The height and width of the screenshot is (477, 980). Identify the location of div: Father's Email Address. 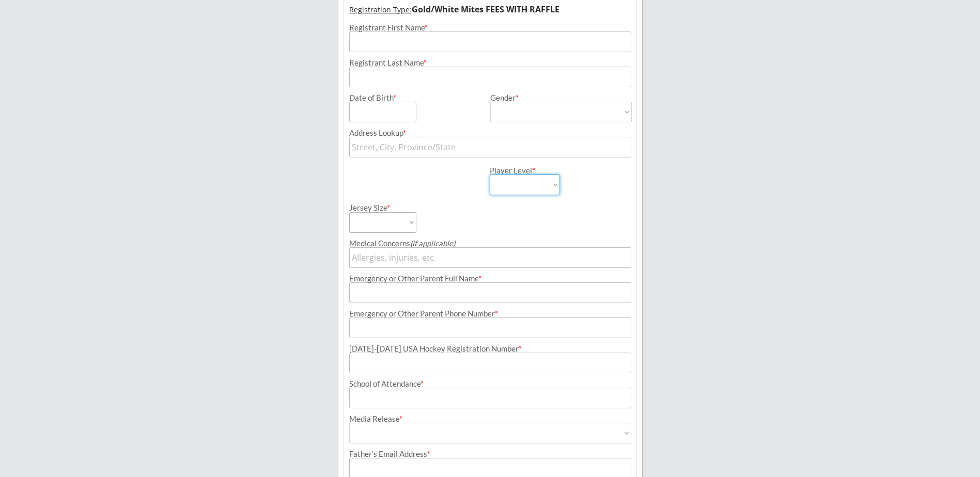
(490, 454).